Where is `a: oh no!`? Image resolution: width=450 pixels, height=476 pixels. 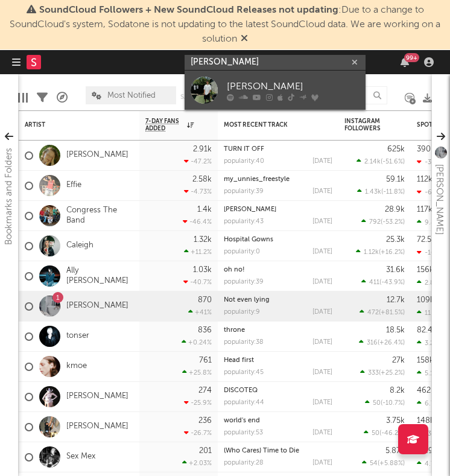
a: oh no! is located at coordinates (234, 270).